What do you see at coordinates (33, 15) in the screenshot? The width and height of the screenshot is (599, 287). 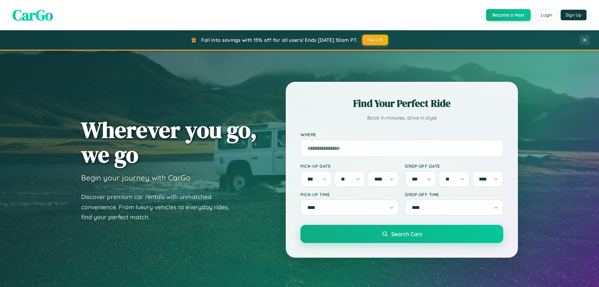 I see `span: CarGo` at bounding box center [33, 15].